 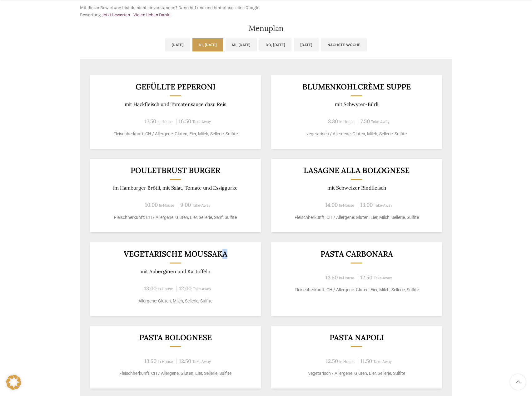 I want to click on h3: Pasta Napoli, so click(x=356, y=337).